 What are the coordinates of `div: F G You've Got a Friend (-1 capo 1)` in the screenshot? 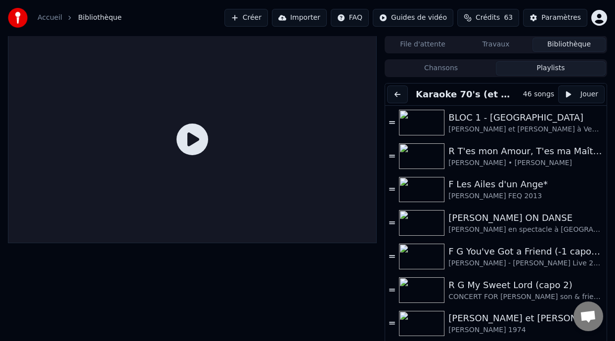 It's located at (526, 252).